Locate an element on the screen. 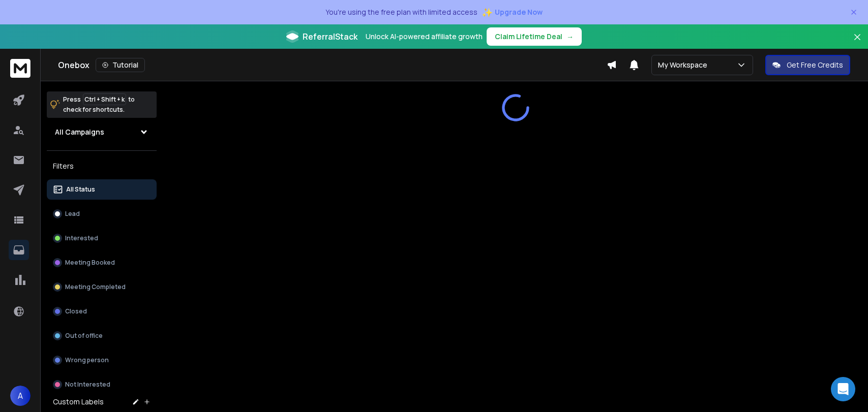  h3: Filters is located at coordinates (102, 166).